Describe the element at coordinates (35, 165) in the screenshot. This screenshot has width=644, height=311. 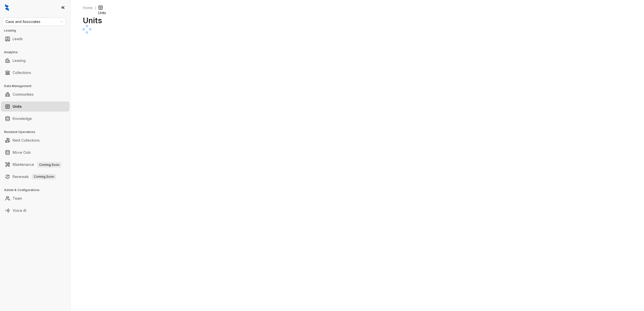
I see `li: Maintenance` at that location.